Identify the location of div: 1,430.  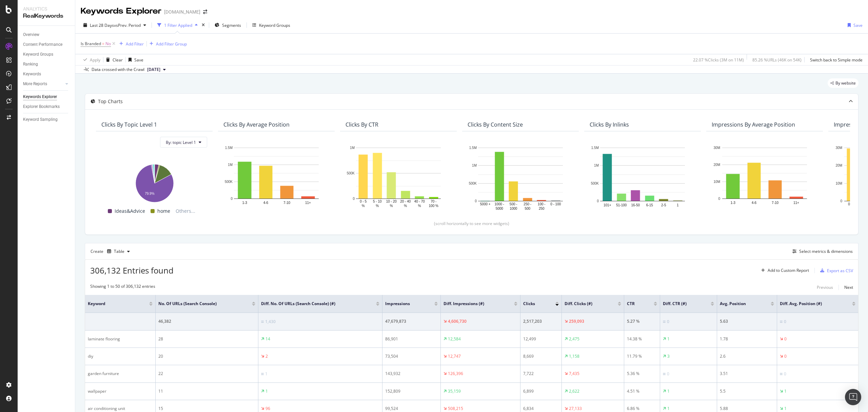
(270, 322).